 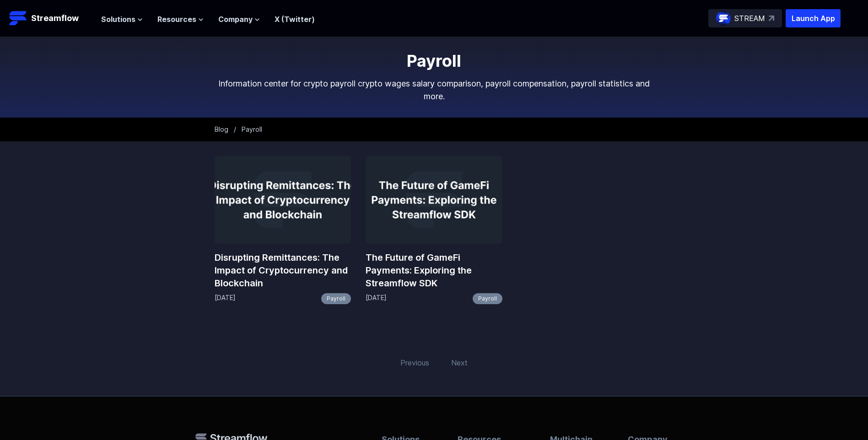 I want to click on h1: Payroll, so click(x=434, y=61).